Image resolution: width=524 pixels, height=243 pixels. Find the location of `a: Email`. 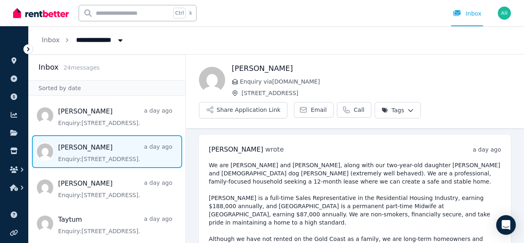

a: Email is located at coordinates (313, 110).